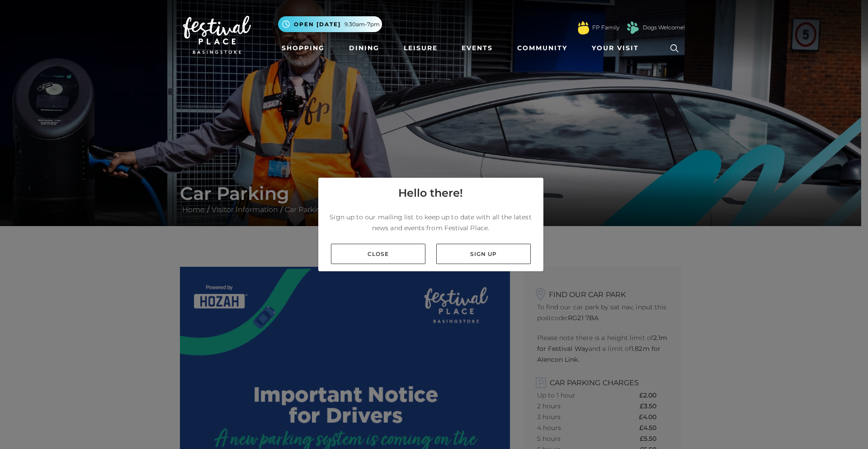 Image resolution: width=868 pixels, height=449 pixels. What do you see at coordinates (303, 48) in the screenshot?
I see `a: Shopping` at bounding box center [303, 48].